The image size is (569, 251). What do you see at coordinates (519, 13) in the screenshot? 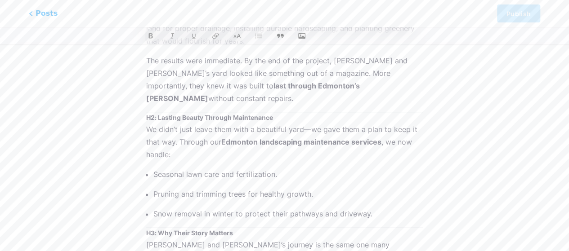
I see `span: Publish` at bounding box center [519, 13].